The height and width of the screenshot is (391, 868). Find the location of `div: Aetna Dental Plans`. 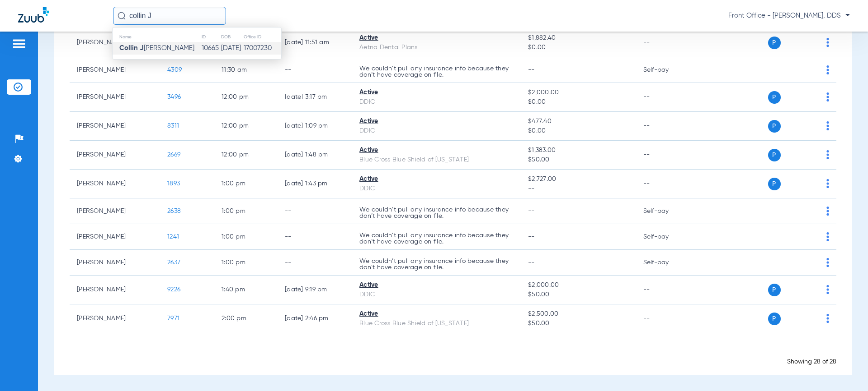

div: Aetna Dental Plans is located at coordinates (436, 47).